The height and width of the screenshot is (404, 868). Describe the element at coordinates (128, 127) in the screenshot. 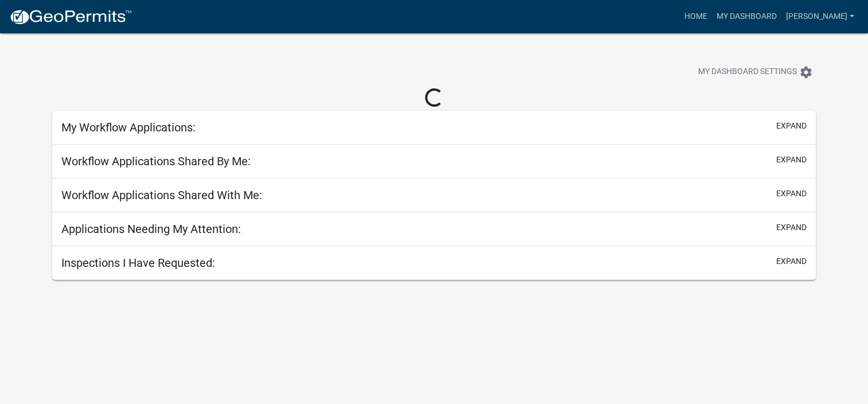

I see `h5: My Workflow Applications:` at that location.